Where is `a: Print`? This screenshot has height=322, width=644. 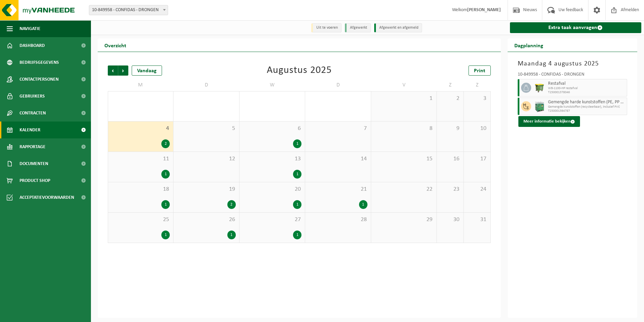
a: Print is located at coordinates (480, 71).